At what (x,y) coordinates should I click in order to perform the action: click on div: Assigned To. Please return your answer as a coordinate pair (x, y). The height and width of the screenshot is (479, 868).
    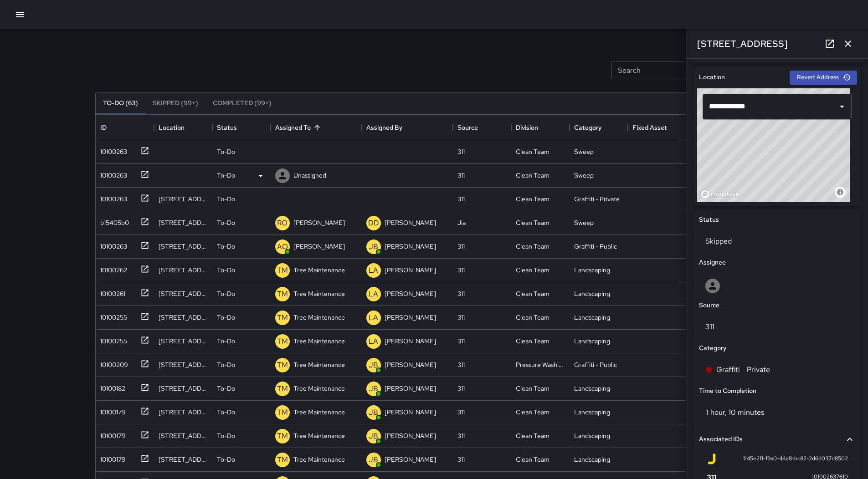
    Looking at the image, I should click on (293, 127).